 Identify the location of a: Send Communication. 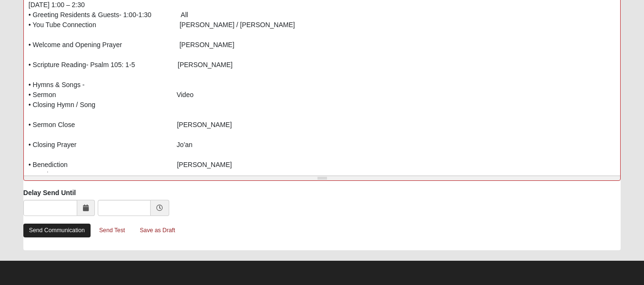
(57, 230).